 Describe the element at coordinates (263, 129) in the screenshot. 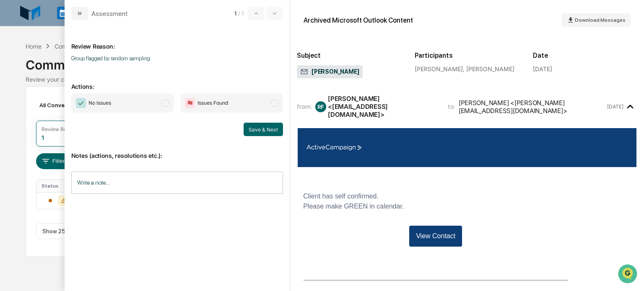

I see `button: Save & Next` at that location.